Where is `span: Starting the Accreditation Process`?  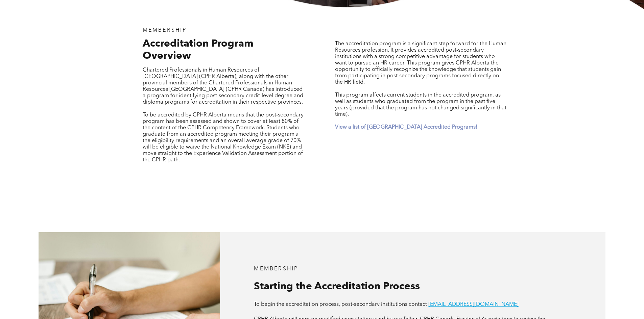 span: Starting the Accreditation Process is located at coordinates (337, 287).